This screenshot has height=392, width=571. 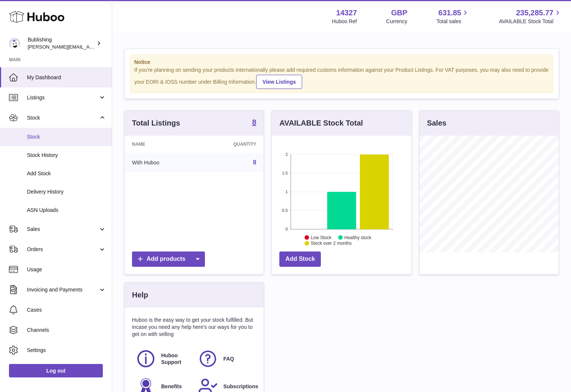 What do you see at coordinates (347, 13) in the screenshot?
I see `strong: 14327` at bounding box center [347, 13].